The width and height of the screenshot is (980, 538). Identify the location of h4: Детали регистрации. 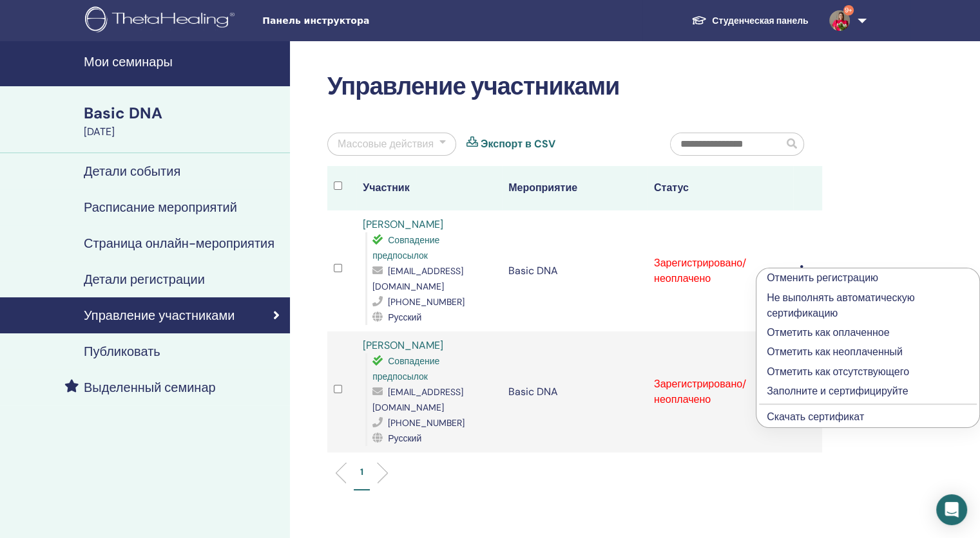
(144, 279).